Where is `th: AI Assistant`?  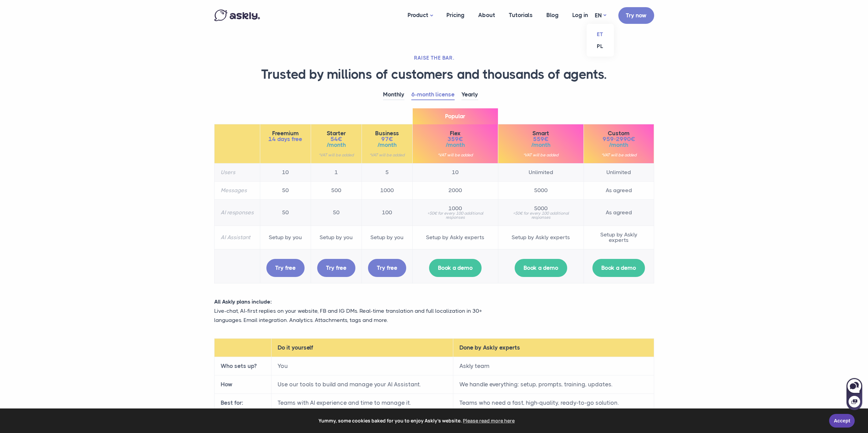 th: AI Assistant is located at coordinates (237, 237).